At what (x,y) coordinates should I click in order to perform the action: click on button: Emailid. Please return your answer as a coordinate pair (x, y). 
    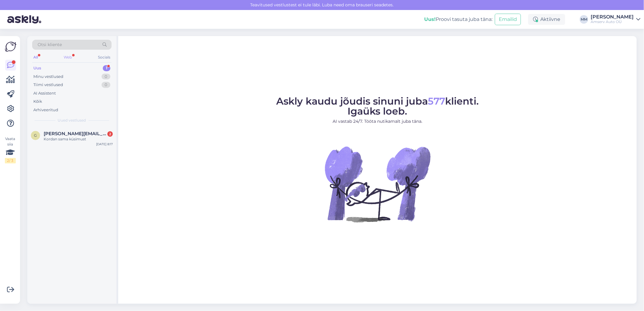
    Looking at the image, I should click on (507, 19).